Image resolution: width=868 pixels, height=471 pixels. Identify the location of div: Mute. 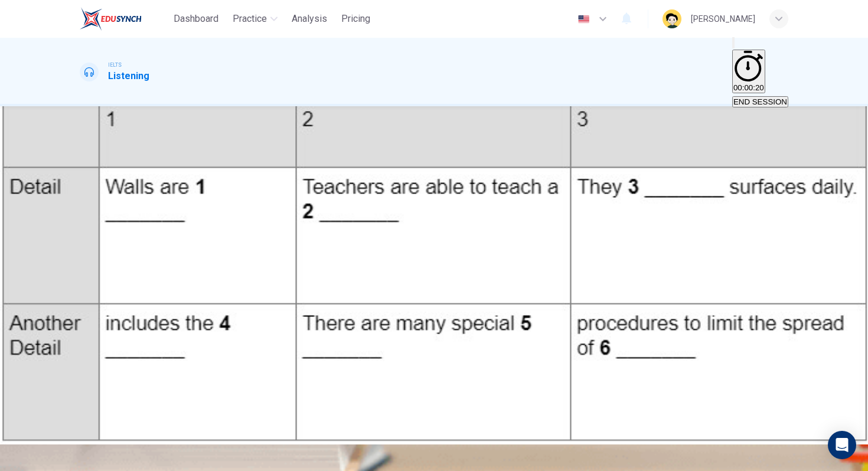
(760, 42).